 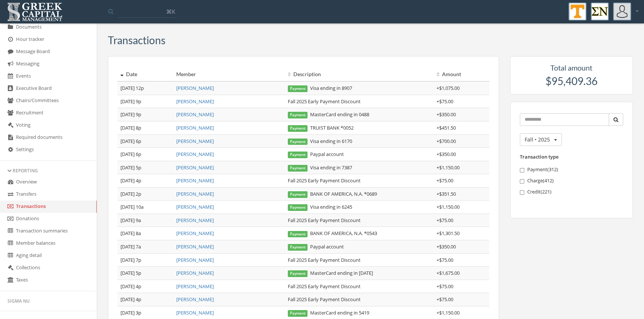 I want to click on label: Credit ( 221 ), so click(x=572, y=192).